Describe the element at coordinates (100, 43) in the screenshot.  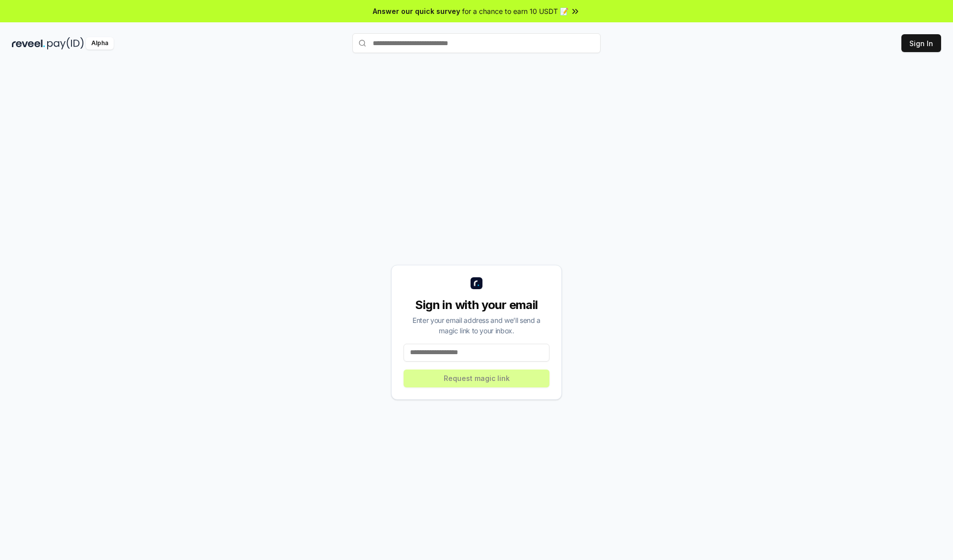
I see `div: Alpha` at that location.